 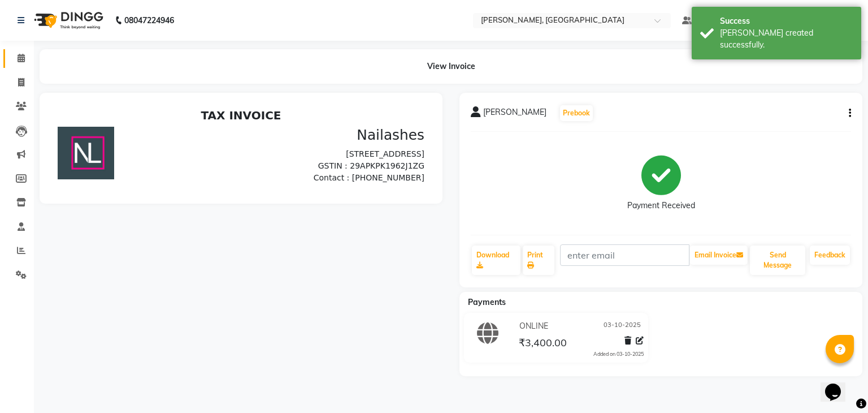 What do you see at coordinates (190, 11) in the screenshot?
I see `h2: TAX INVOICE` at bounding box center [190, 11].